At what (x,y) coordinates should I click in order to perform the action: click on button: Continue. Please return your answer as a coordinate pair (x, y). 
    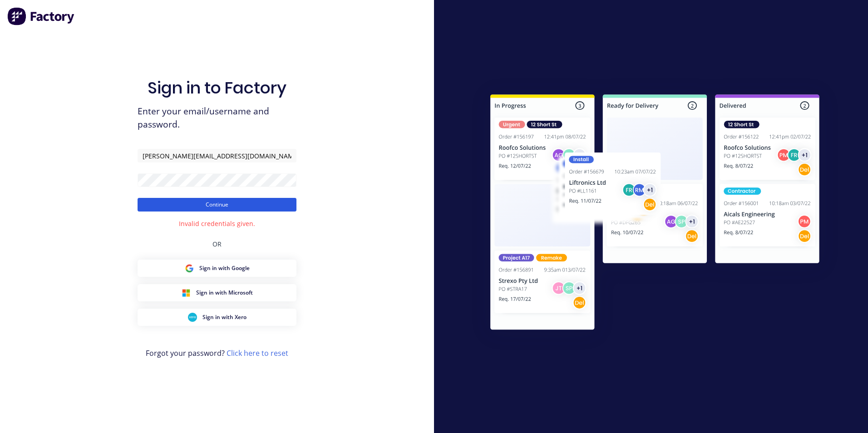
    Looking at the image, I should click on (217, 205).